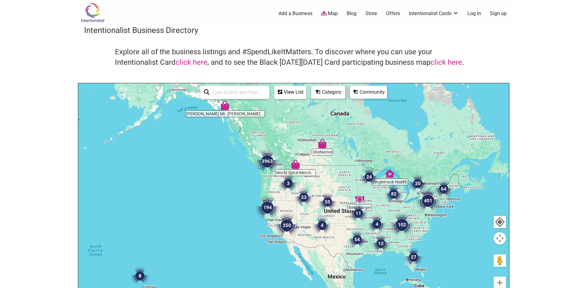 The width and height of the screenshot is (587, 288). Describe the element at coordinates (500, 238) in the screenshot. I see `button: Map camera controls` at that location.